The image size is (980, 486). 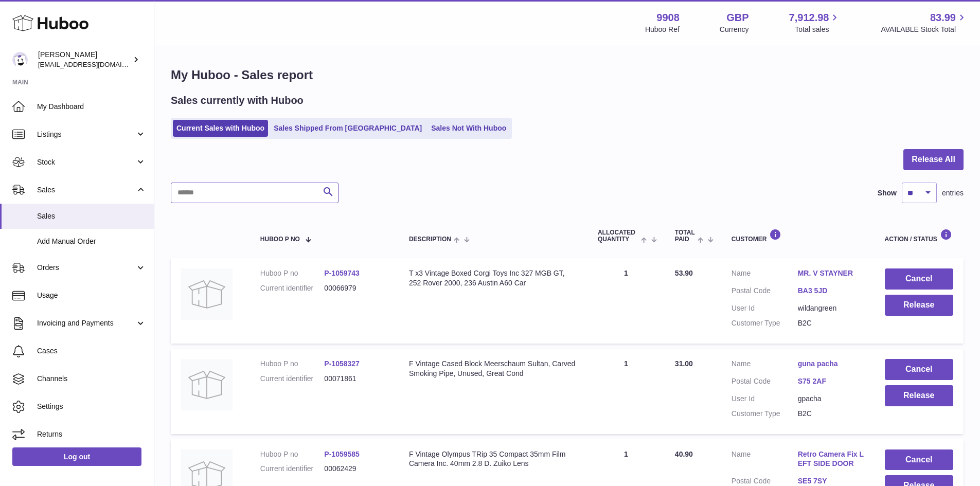 What do you see at coordinates (831, 363) in the screenshot?
I see `a: guna pacha` at bounding box center [831, 363].